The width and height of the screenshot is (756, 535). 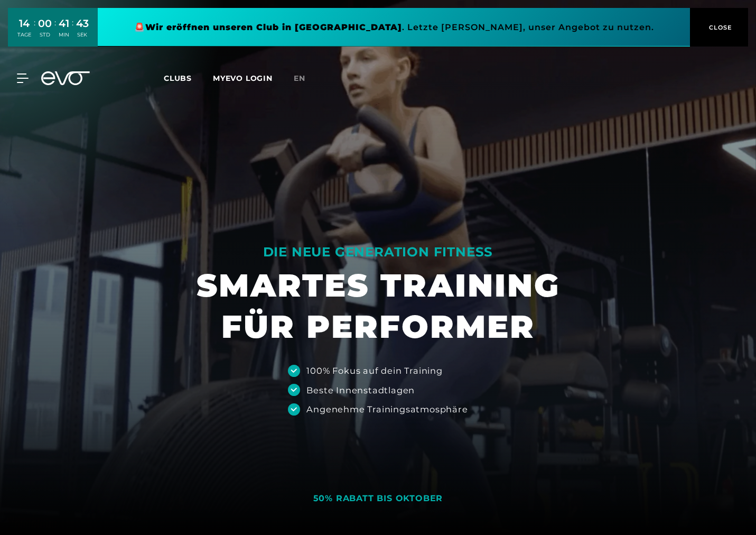 What do you see at coordinates (387, 409) in the screenshot?
I see `div: Angenehme Trainingsatmosphäre` at bounding box center [387, 409].